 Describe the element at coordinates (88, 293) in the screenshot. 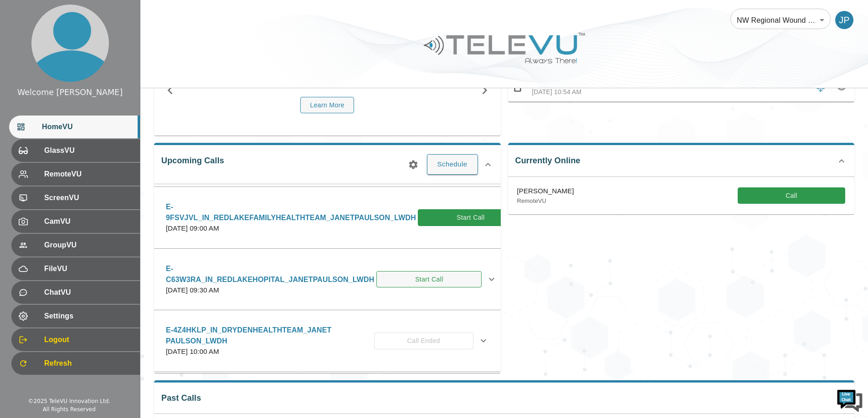

I see `span: ChatVU` at that location.